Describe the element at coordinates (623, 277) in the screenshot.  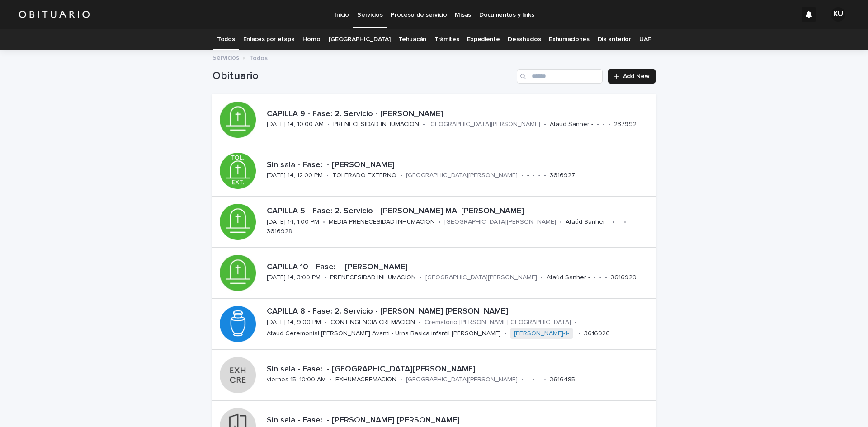
I see `p: 3616929` at that location.